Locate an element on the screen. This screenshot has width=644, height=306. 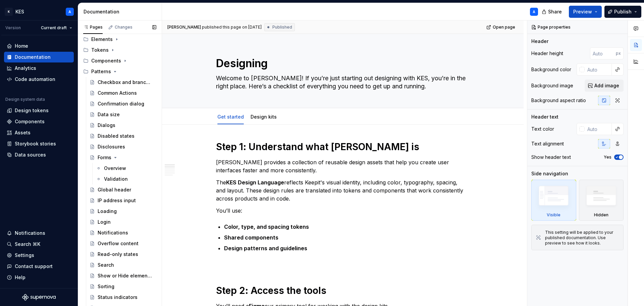
div: Overflow content is located at coordinates (118, 243).